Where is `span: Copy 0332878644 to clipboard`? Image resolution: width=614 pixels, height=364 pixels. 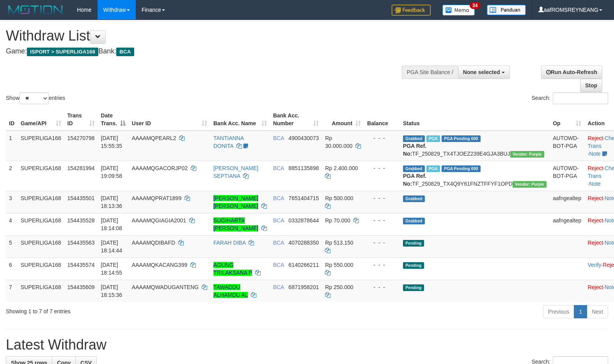 span: Copy 0332878644 to clipboard is located at coordinates (304, 220).